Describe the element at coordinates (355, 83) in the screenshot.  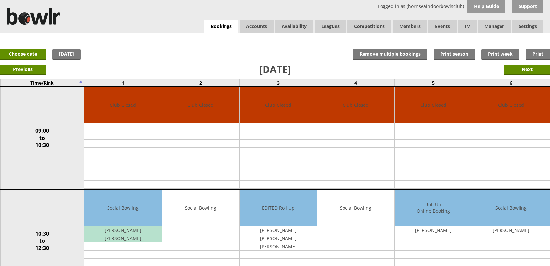
I see `td: 4` at that location.